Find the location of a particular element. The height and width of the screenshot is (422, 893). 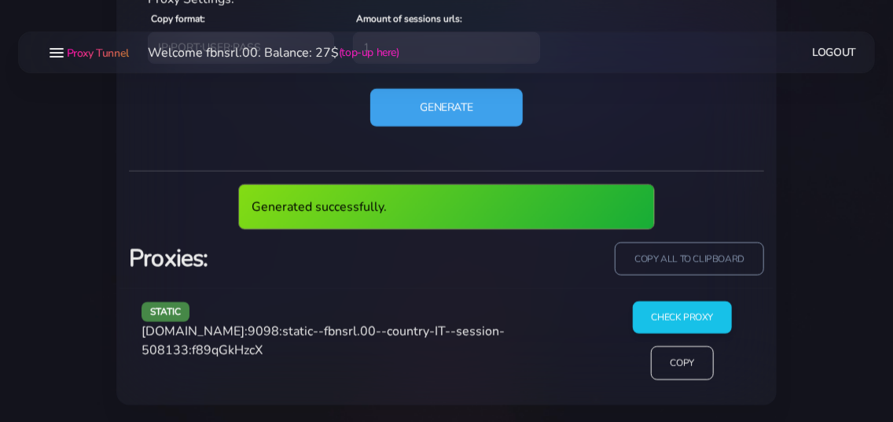

a: (top-up here) is located at coordinates (369, 52).